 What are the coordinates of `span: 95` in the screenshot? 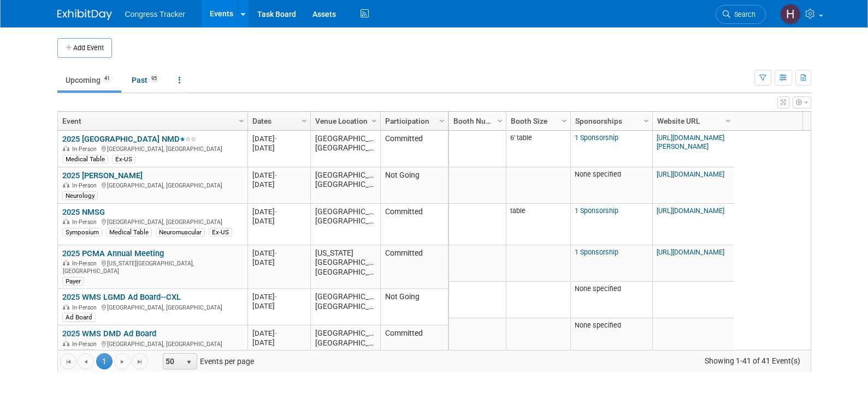 It's located at (154, 79).